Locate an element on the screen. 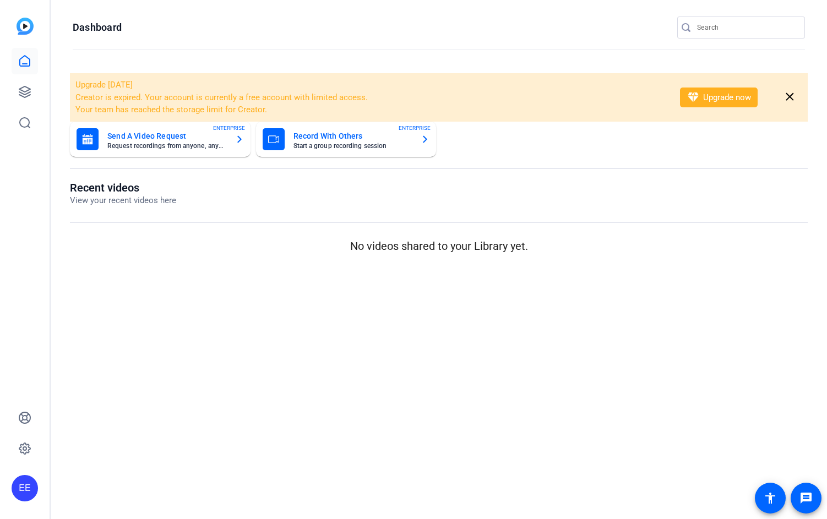  img: blue-gradient.svg is located at coordinates (25, 26).